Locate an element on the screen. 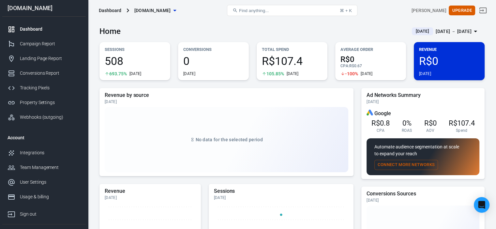 The width and height of the screenshot is (496, 229). a: Tracking Pixels is located at coordinates (44, 88).